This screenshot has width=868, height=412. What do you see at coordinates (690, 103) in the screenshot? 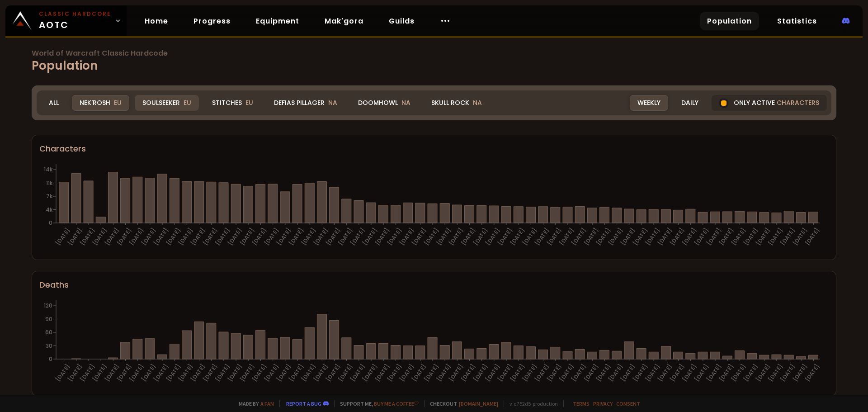
I see `div: Daily` at bounding box center [690, 103].